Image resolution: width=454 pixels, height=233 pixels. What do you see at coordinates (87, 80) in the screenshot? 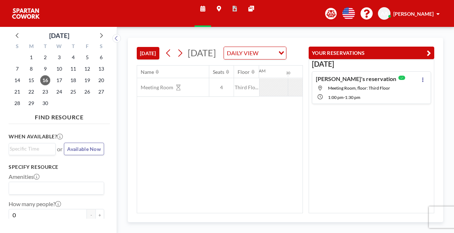
I see `span: Friday, September 19, 2025` at bounding box center [87, 80].